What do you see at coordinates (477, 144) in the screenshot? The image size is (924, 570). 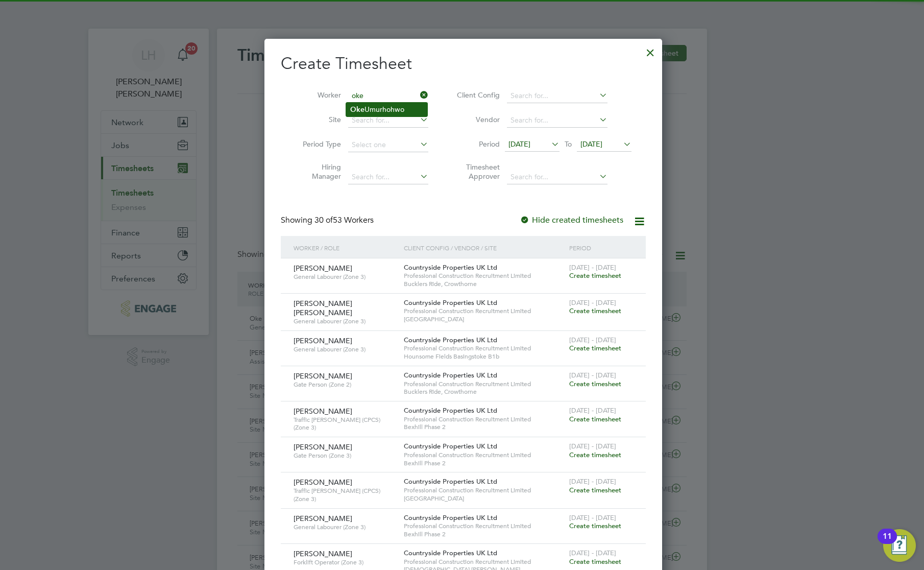 I see `label: Period` at bounding box center [477, 144].